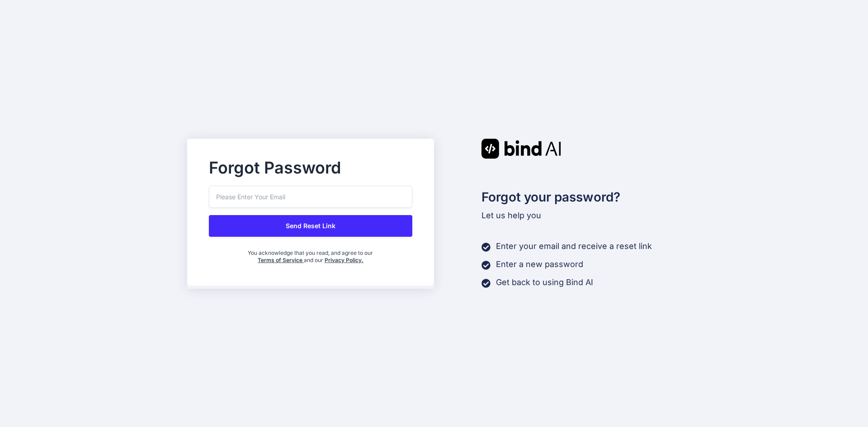  What do you see at coordinates (574, 246) in the screenshot?
I see `p: Enter your email and receive a reset link` at bounding box center [574, 246].